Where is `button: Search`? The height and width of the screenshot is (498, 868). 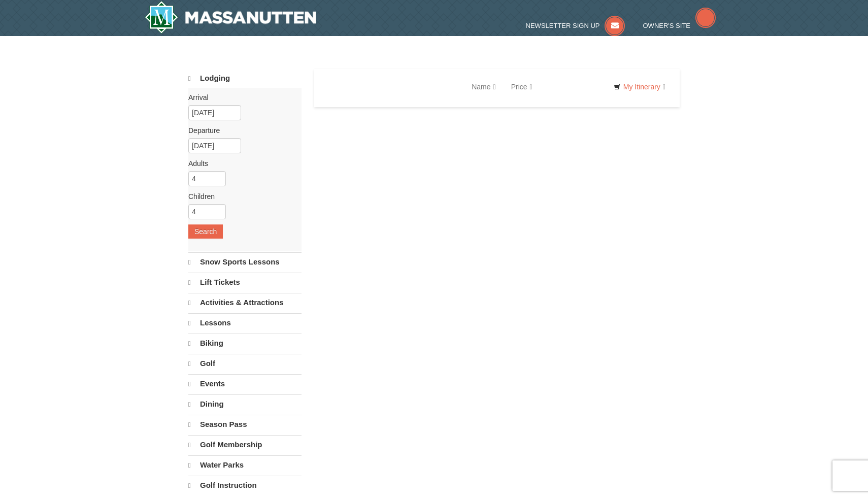
button: Search is located at coordinates (206, 232).